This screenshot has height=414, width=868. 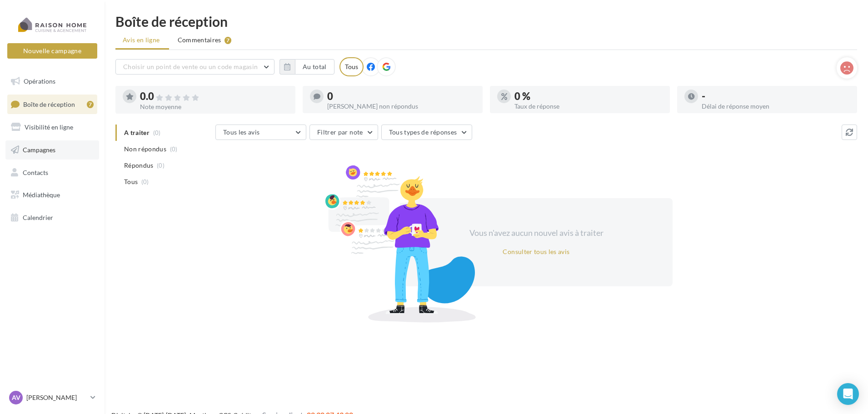 What do you see at coordinates (41, 194) in the screenshot?
I see `span: Médiathèque` at bounding box center [41, 194].